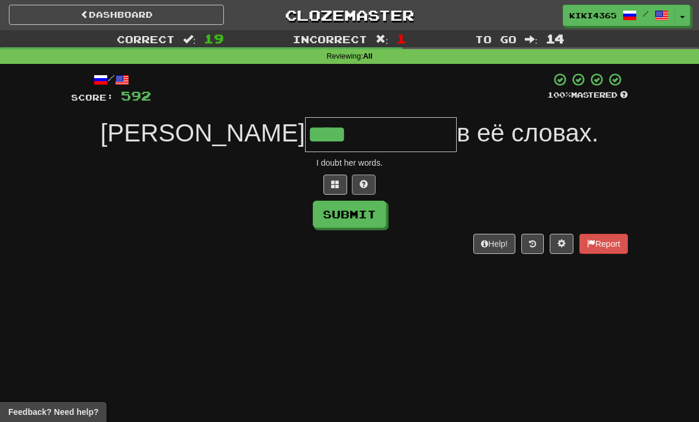 The height and width of the screenshot is (422, 699). Describe the element at coordinates (603, 244) in the screenshot. I see `button: Report` at that location.